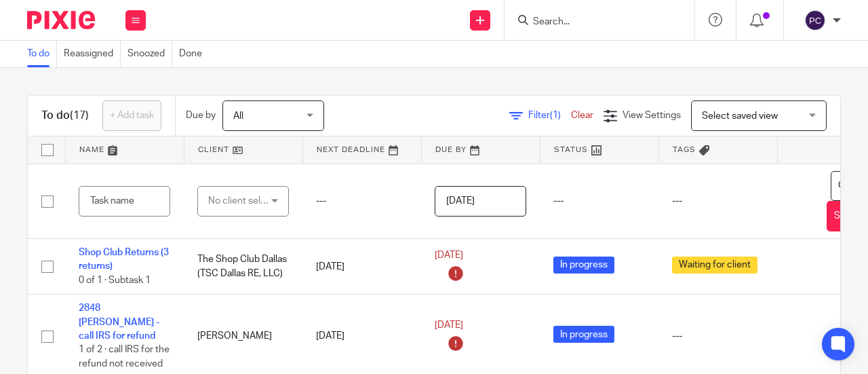  What do you see at coordinates (92, 54) in the screenshot?
I see `a: Reassigned` at bounding box center [92, 54].